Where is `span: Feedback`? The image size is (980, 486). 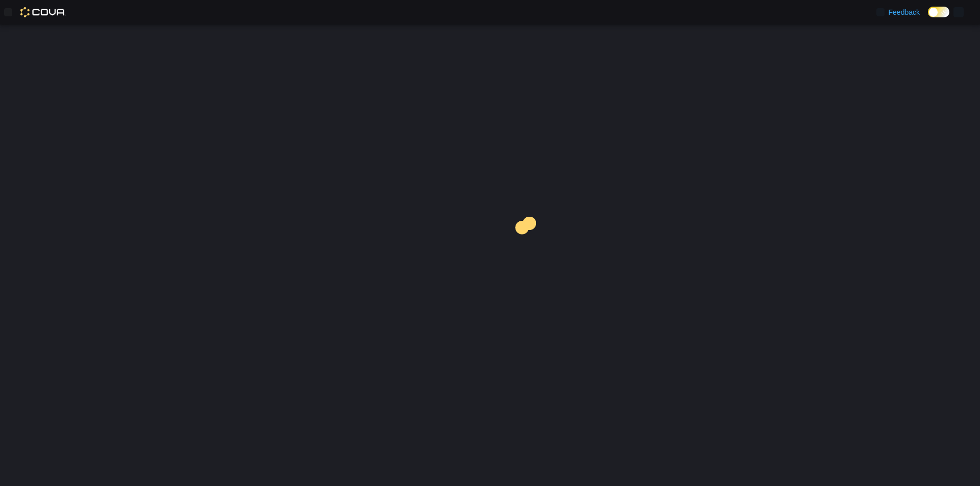
span: Feedback is located at coordinates (904, 12).